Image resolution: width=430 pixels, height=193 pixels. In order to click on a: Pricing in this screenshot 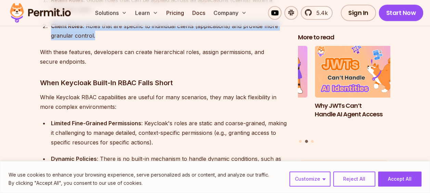, I will do `click(175, 13)`.